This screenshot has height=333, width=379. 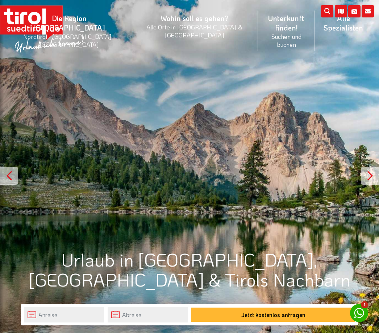 What do you see at coordinates (286, 40) in the screenshot?
I see `small: Suchen und buchen` at bounding box center [286, 40].